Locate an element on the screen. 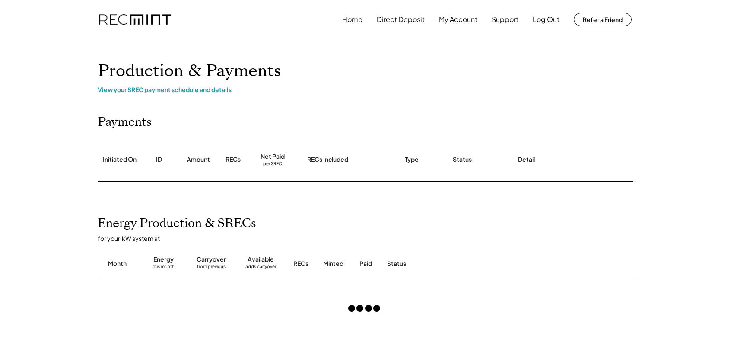  button: Home is located at coordinates (352, 19).